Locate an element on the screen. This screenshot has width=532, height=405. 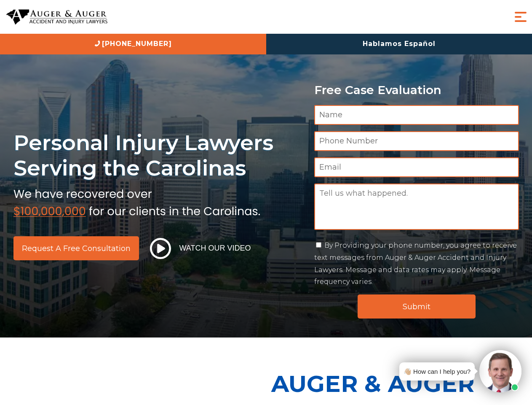
input: Email is located at coordinates (417, 167).